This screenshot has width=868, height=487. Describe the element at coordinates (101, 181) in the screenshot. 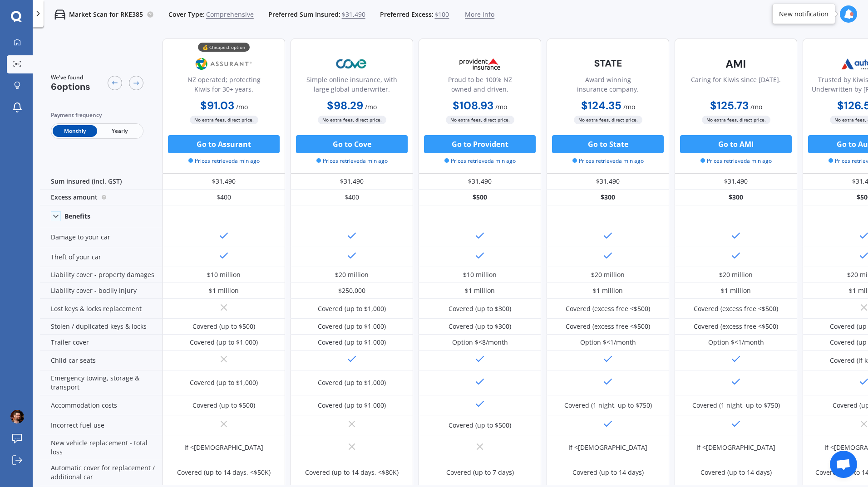

I see `div: Sum insured (incl. GST)` at that location.